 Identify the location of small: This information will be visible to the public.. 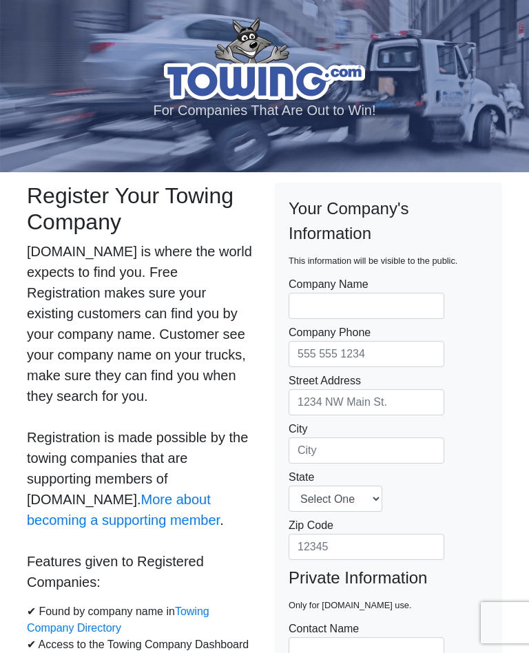
(373, 261).